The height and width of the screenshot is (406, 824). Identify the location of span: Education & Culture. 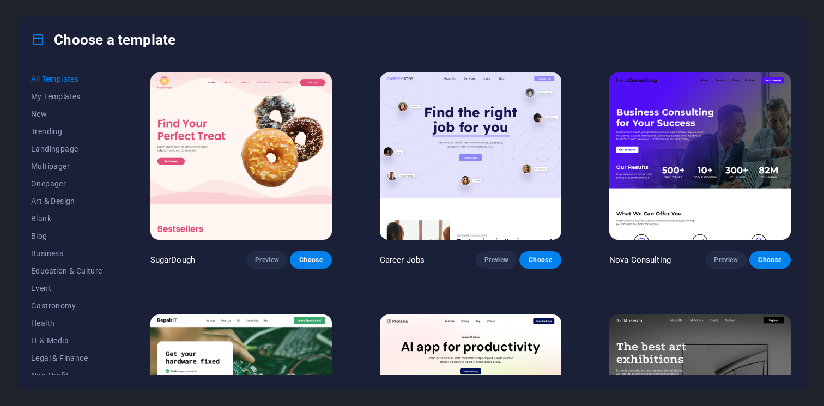
(66, 271).